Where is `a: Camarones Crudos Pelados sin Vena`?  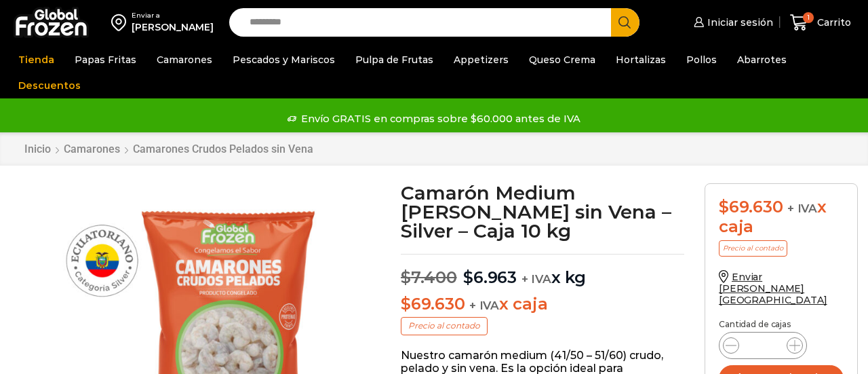
a: Camarones Crudos Pelados sin Vena is located at coordinates (223, 148).